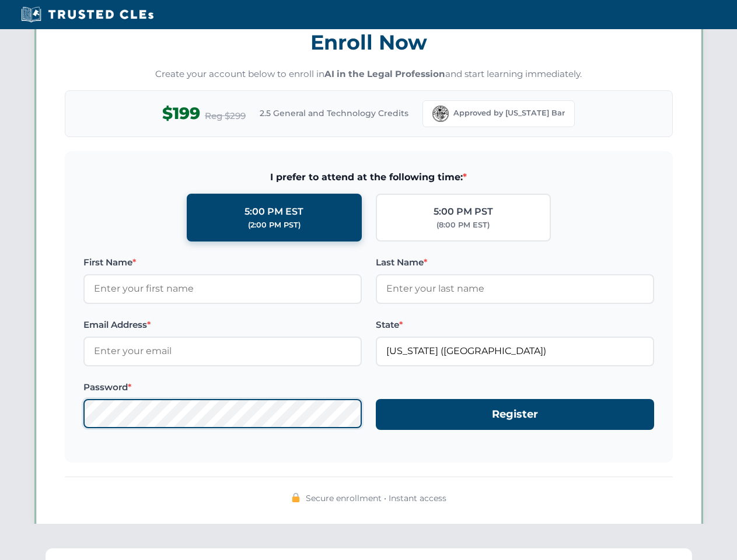 This screenshot has height=560, width=737. What do you see at coordinates (515, 325) in the screenshot?
I see `label: State` at bounding box center [515, 325].